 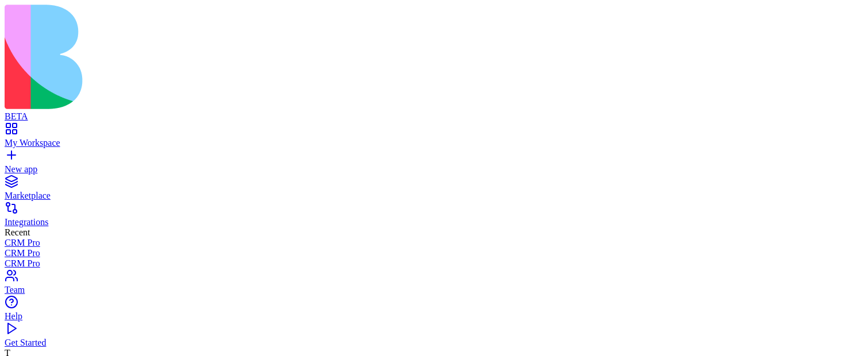 I want to click on div: New app, so click(x=434, y=170).